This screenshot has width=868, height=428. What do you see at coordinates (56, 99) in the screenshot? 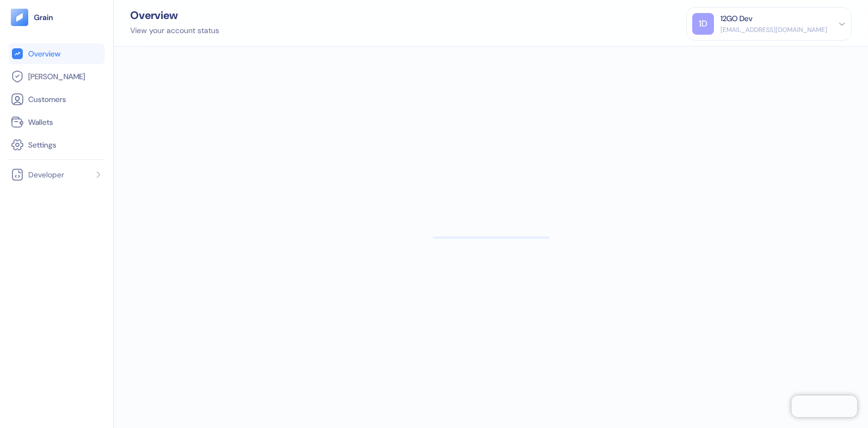
I see `a: Customers` at bounding box center [56, 99].